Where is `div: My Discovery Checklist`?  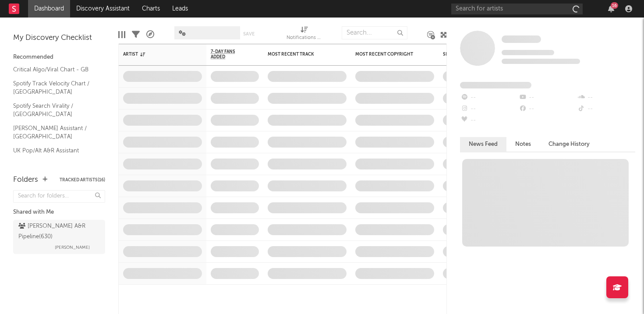 div: My Discovery Checklist is located at coordinates (59, 38).